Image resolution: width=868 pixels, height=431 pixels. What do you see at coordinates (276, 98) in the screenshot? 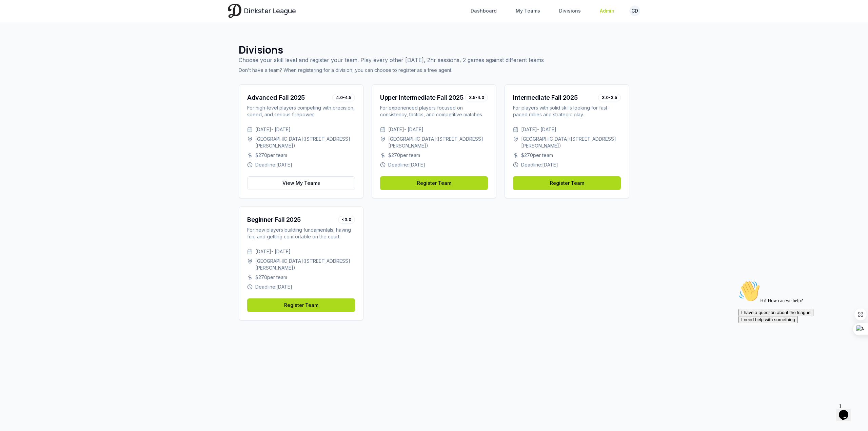
I see `div: Advanced Fall 2025` at bounding box center [276, 98].